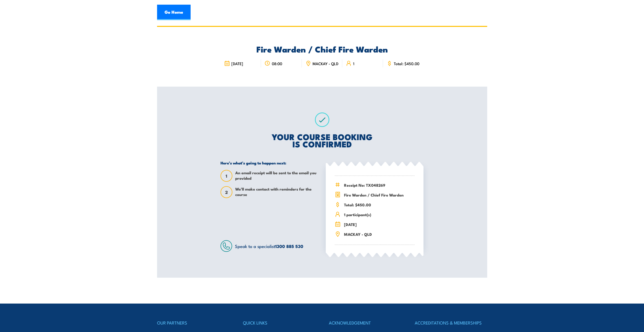 The height and width of the screenshot is (332, 644). I want to click on a: Go Home, so click(174, 12).